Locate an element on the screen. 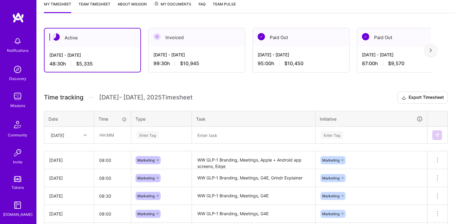 This screenshot has width=455, height=224. i: icon Chevron is located at coordinates (85, 135).